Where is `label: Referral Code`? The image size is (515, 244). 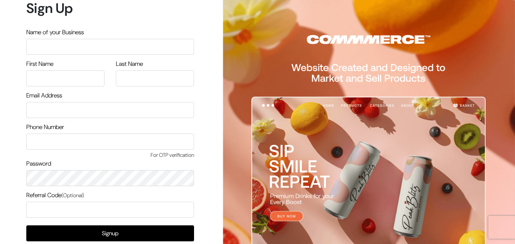
label: Referral Code is located at coordinates (55, 195).